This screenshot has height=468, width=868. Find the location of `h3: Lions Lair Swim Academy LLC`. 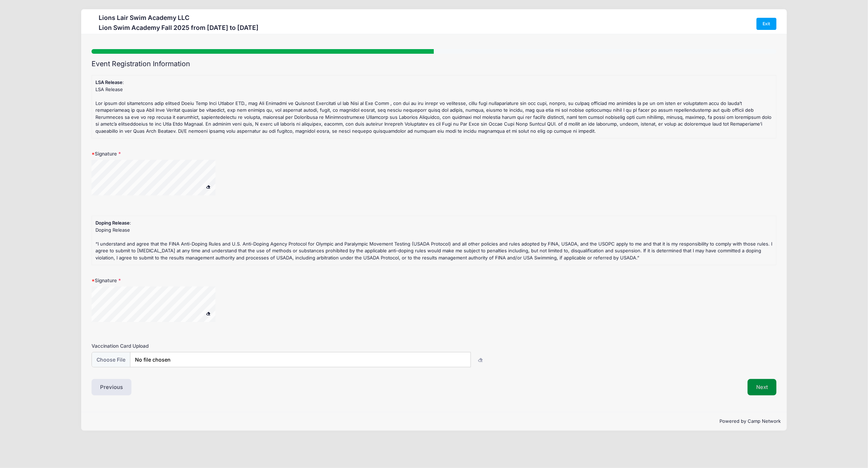

h3: Lions Lair Swim Academy LLC is located at coordinates (178, 17).